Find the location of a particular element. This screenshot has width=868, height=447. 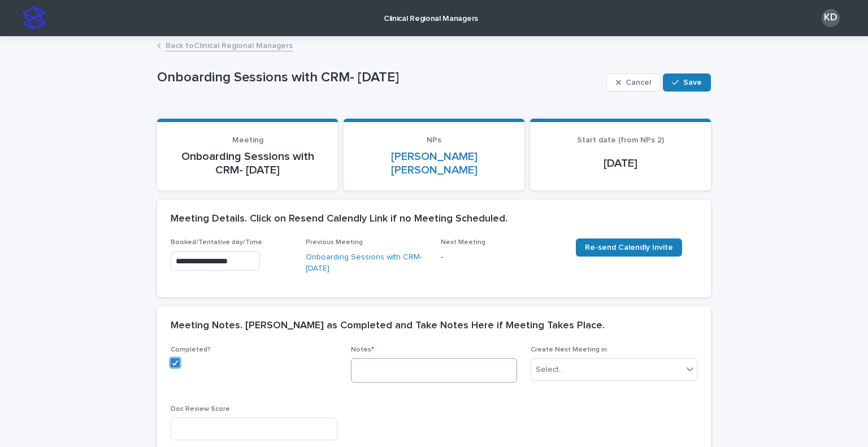

a: Back toClinical Regional Managers is located at coordinates (229, 45).